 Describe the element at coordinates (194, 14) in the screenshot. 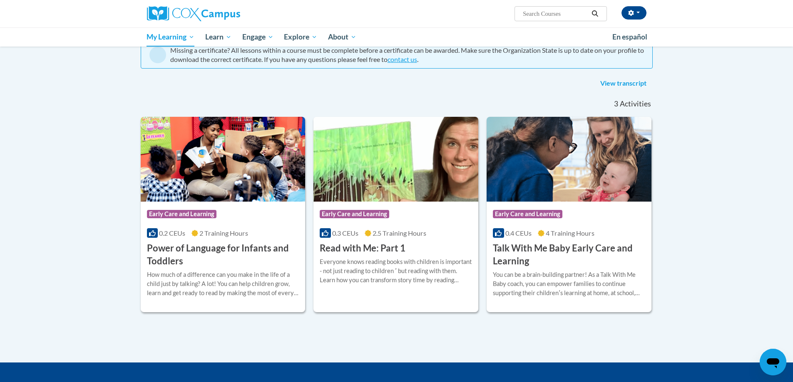

I see `img: Cox Campus` at that location.